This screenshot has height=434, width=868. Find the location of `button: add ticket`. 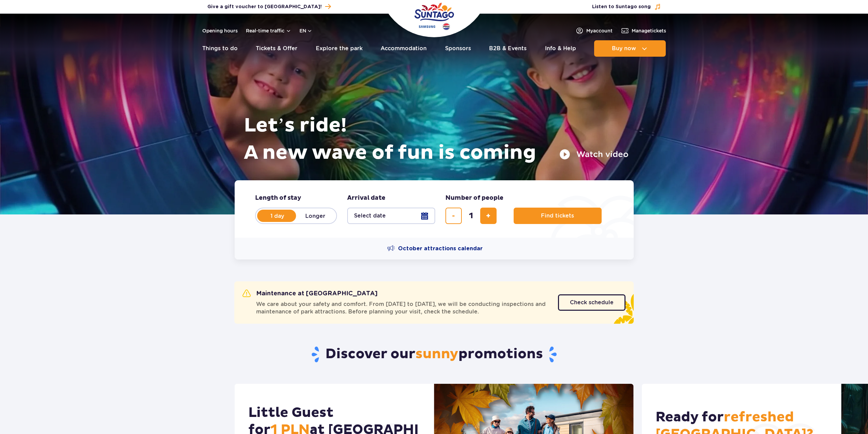

button: add ticket is located at coordinates (488, 216).